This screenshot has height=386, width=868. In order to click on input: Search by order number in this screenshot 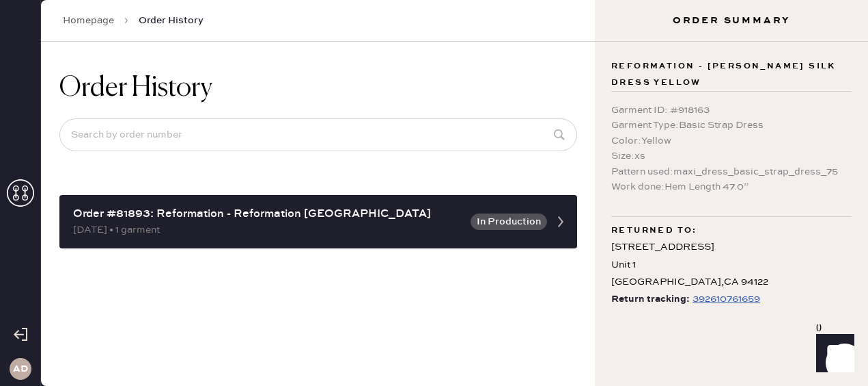, I will do `click(318, 134)`.